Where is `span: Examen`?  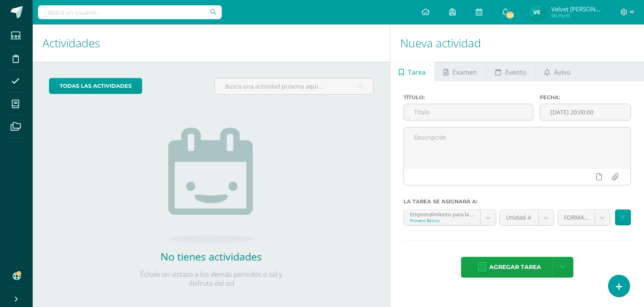
span: Examen is located at coordinates (465, 72).